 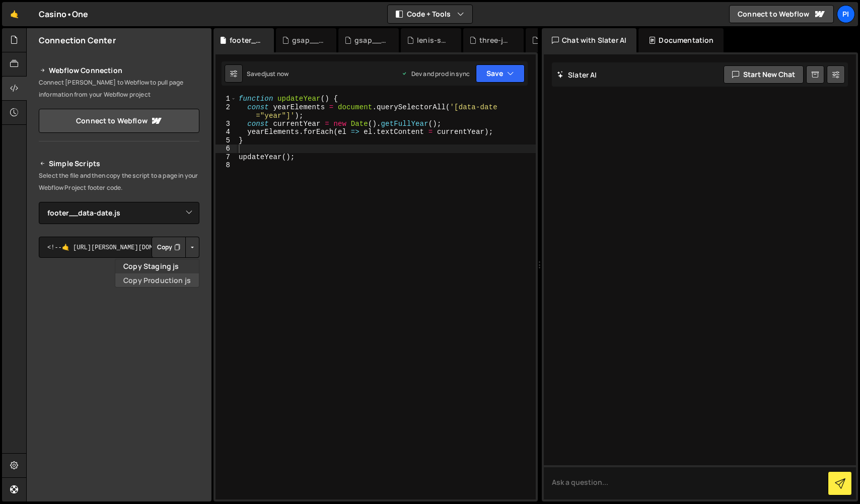 What do you see at coordinates (500, 73) in the screenshot?
I see `button: Save` at bounding box center [500, 73].